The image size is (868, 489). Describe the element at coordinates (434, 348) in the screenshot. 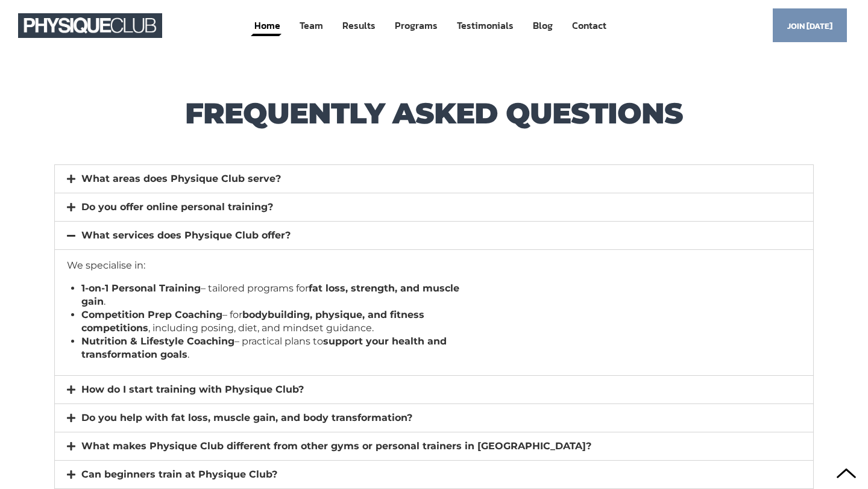

I see `li: – practical plans to .` at that location.